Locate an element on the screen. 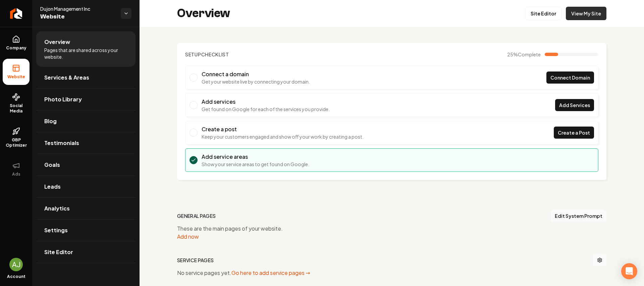  a: Goals is located at coordinates (86, 165).